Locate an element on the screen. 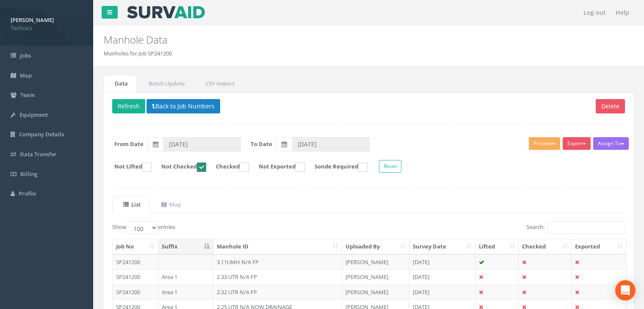 This screenshot has height=309, width=644. th: Lifted: activate to sort column ascending is located at coordinates (497, 247).